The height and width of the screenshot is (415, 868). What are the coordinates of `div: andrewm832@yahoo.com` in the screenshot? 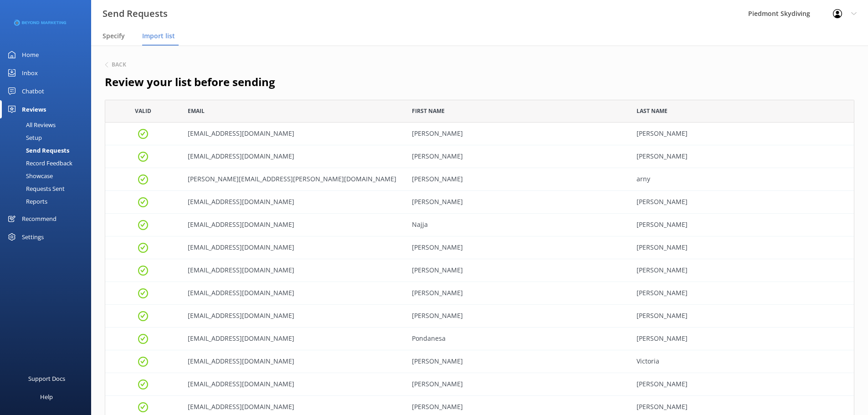 It's located at (293, 202).